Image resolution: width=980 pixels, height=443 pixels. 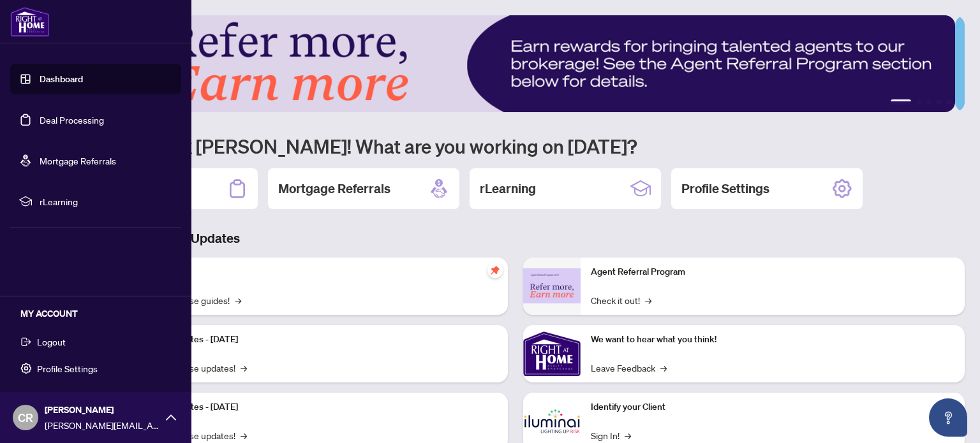 What do you see at coordinates (315, 272) in the screenshot?
I see `p: Self-Help` at bounding box center [315, 272].